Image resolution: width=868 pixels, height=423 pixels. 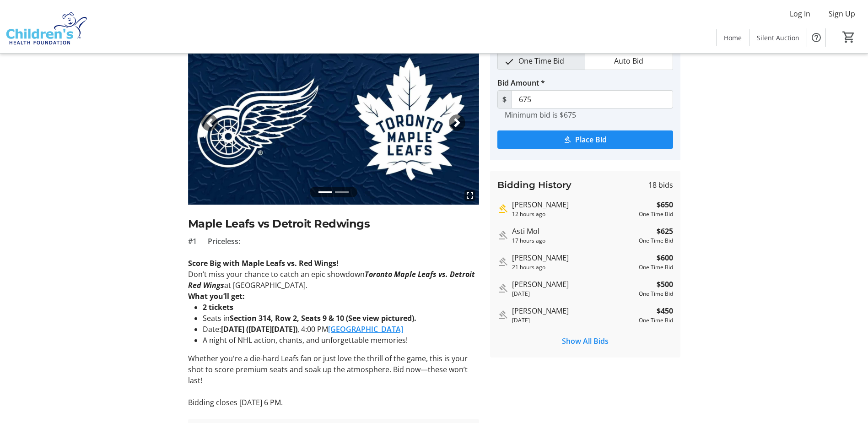 I want to click on mat-icon: Highest bid, so click(x=503, y=208).